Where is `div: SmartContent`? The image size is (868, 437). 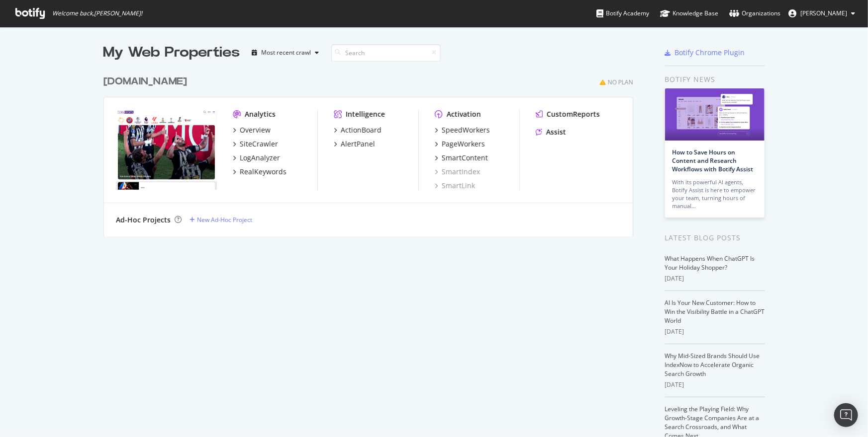 div: SmartContent is located at coordinates (464, 158).